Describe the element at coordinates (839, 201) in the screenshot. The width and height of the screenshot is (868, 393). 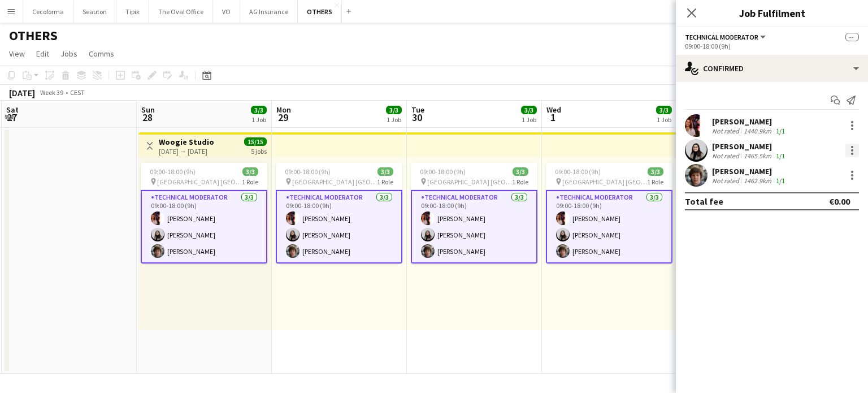
I see `div: €0.00` at that location.